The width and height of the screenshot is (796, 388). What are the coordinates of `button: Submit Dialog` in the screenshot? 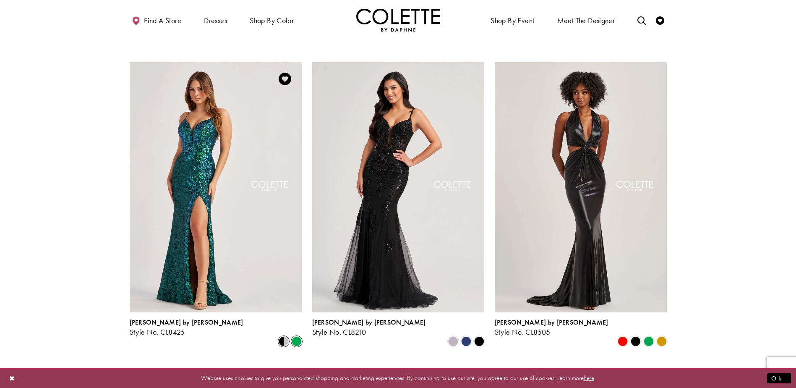 It's located at (778, 377).